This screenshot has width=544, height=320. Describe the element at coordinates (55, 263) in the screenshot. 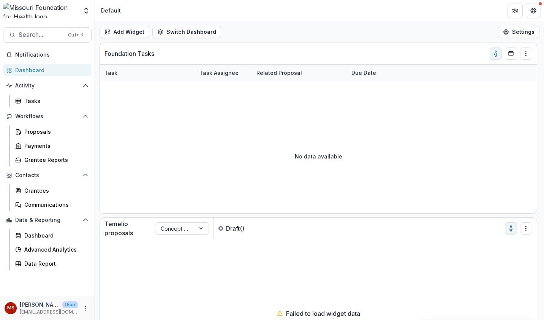

I see `div: Data Report` at that location.